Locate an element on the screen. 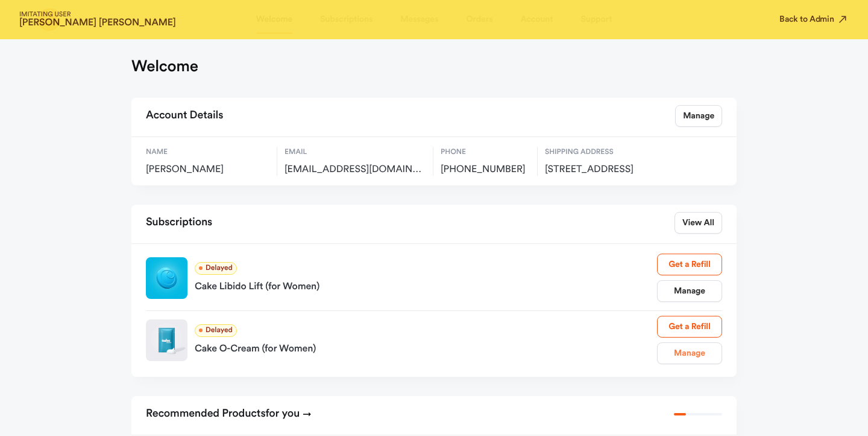 The image size is (868, 436). span: Phone is located at coordinates (485, 152).